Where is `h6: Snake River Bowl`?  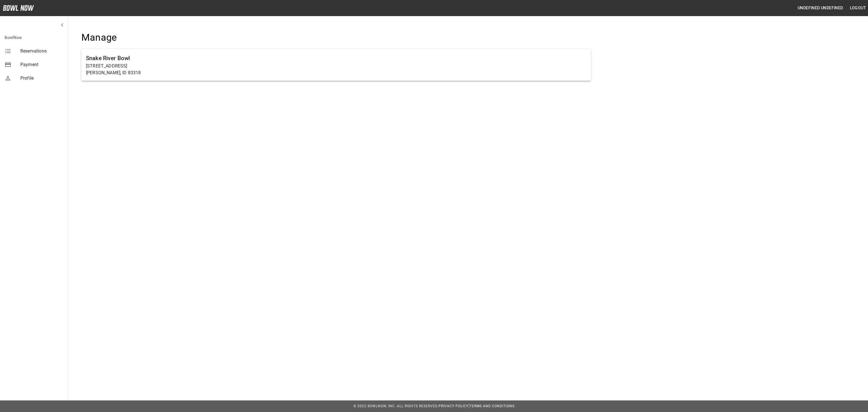 h6: Snake River Bowl is located at coordinates (336, 58).